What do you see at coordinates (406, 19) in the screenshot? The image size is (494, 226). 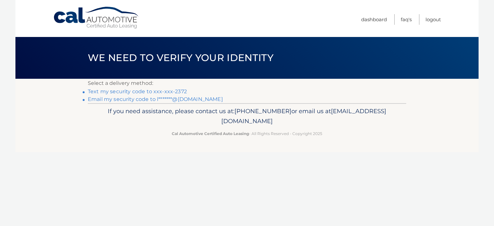 I see `a: FAQ's` at bounding box center [406, 19].